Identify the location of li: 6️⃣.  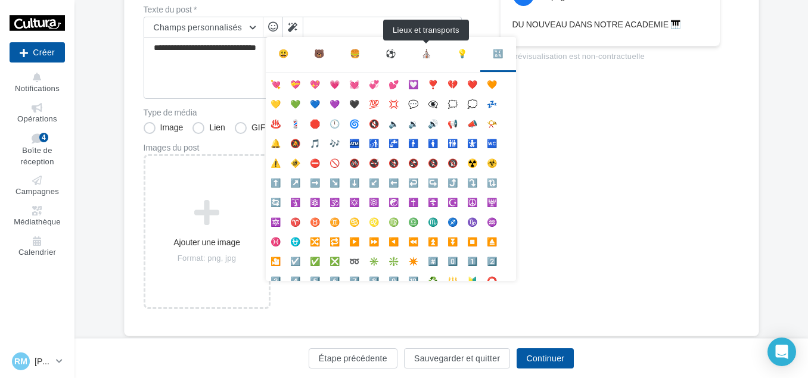
(334, 279).